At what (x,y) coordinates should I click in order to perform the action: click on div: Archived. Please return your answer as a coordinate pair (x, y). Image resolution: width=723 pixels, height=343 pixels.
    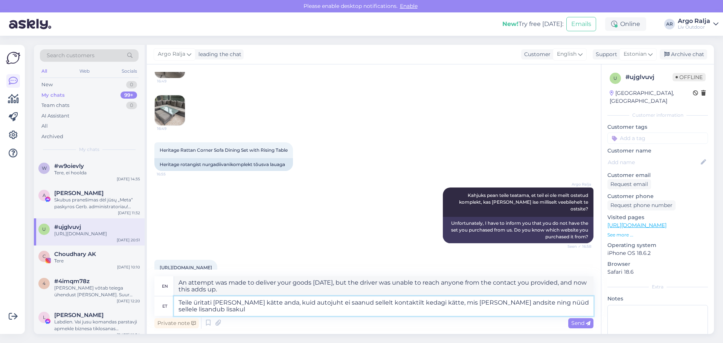
    Looking at the image, I should click on (52, 137).